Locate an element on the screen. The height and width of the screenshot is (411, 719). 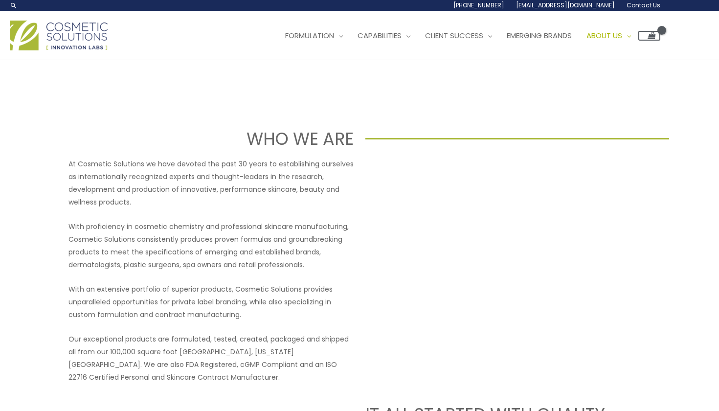
span: Capabilities is located at coordinates (380, 35).